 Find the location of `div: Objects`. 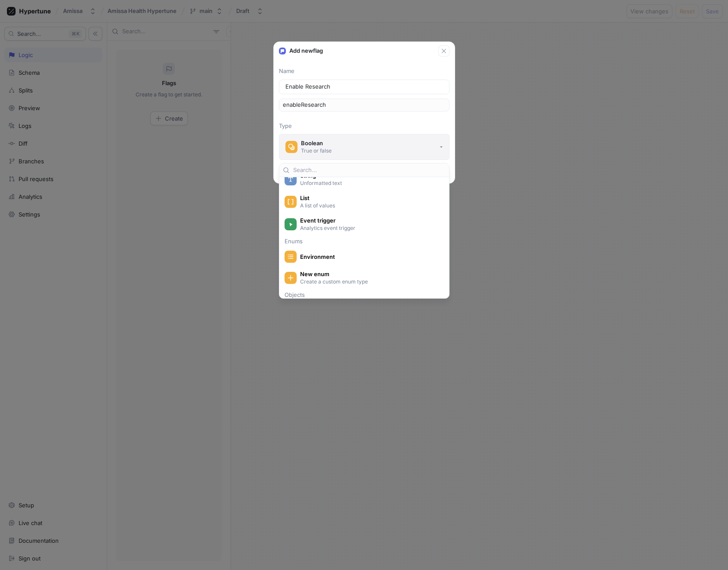

div: Objects is located at coordinates (364, 294).